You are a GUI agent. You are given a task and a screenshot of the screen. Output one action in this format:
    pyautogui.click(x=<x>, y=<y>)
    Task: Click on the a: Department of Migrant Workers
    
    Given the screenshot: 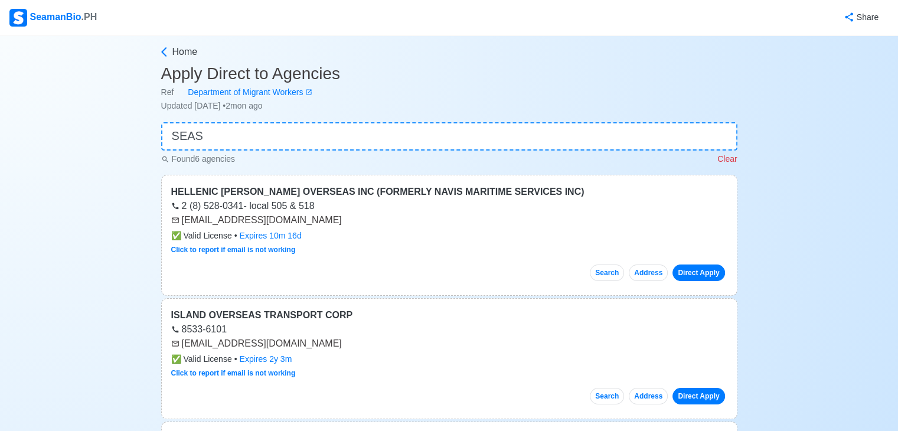 What is the action you would take?
    pyautogui.click(x=243, y=92)
    